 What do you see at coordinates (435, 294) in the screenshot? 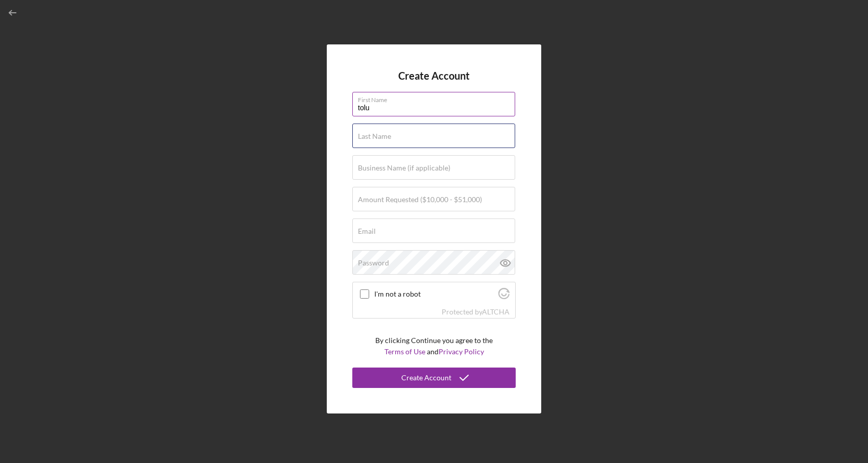
I see `label: I'm not a robot` at bounding box center [435, 294].